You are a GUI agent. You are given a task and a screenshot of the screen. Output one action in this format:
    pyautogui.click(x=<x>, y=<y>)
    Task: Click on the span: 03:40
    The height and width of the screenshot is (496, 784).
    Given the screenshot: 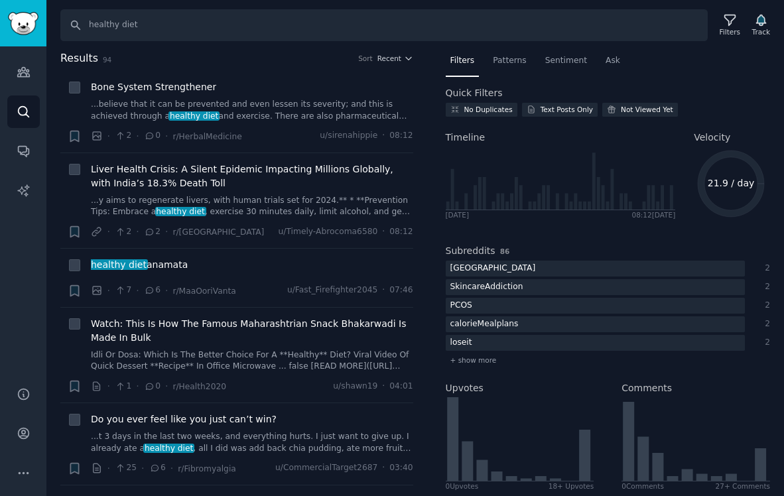 What is the action you would take?
    pyautogui.click(x=401, y=469)
    